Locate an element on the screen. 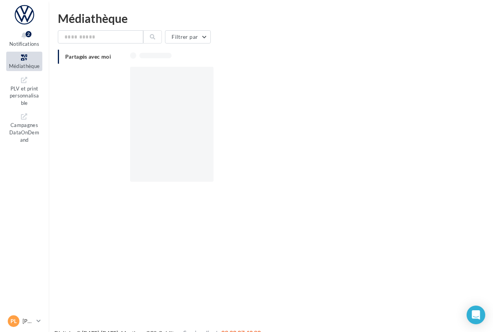 This screenshot has width=493, height=332. a: Médiathèque is located at coordinates (24, 61).